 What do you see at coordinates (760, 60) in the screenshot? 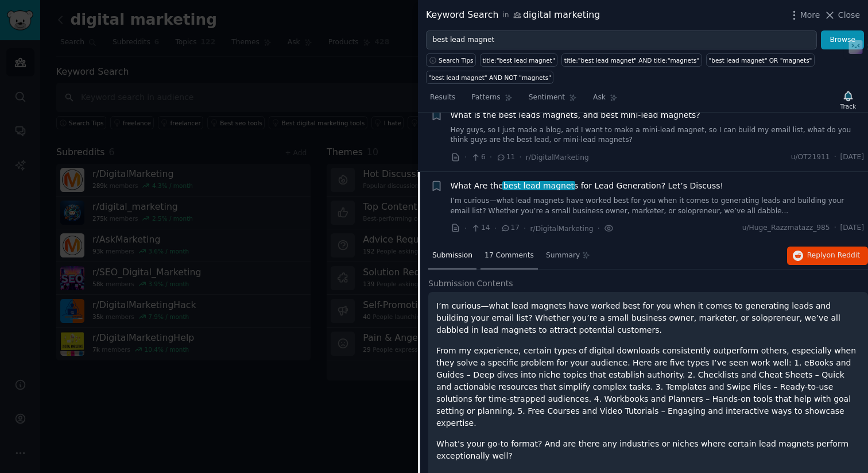
I see `a: "best lead magnet" OR "magnets"` at bounding box center [760, 60].